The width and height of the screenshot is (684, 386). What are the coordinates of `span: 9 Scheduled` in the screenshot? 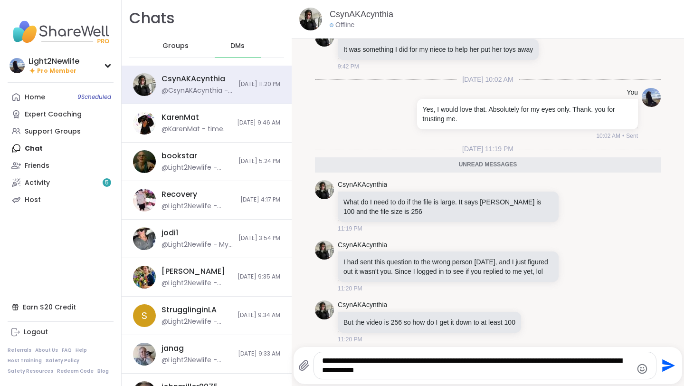 It's located at (94, 97).